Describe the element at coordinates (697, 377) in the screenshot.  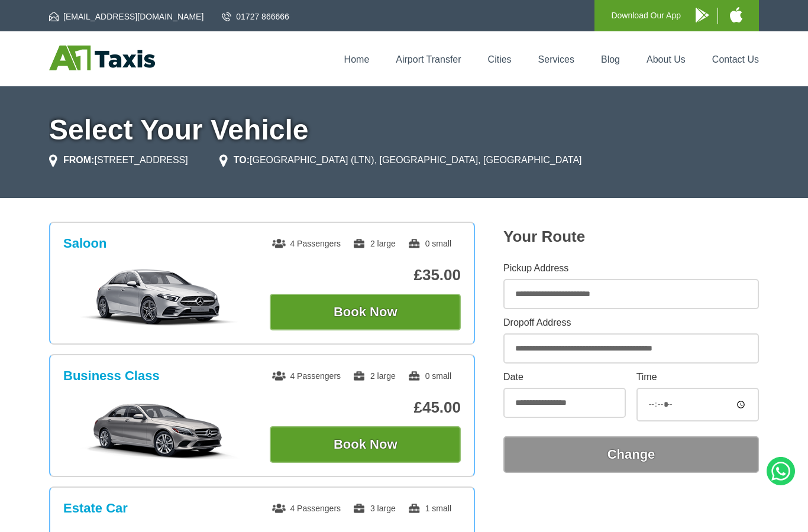
I see `label: Time` at that location.